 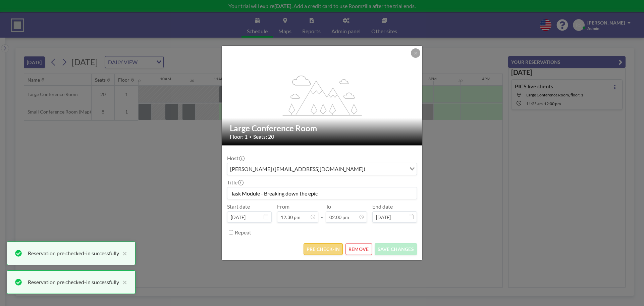 I want to click on label: From, so click(x=283, y=206).